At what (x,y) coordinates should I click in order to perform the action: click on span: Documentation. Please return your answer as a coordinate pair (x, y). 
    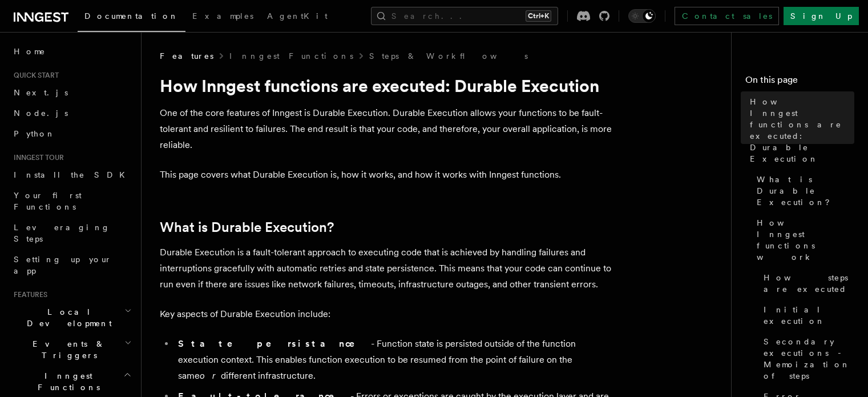
    Looking at the image, I should click on (131, 16).